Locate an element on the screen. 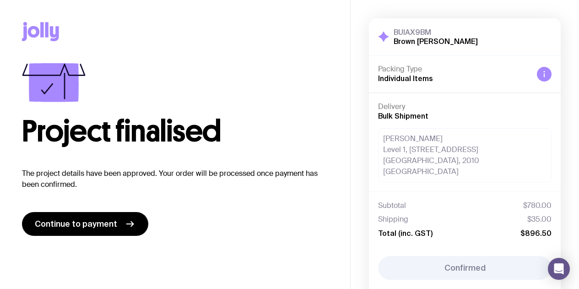  span: Shipping is located at coordinates (393, 219).